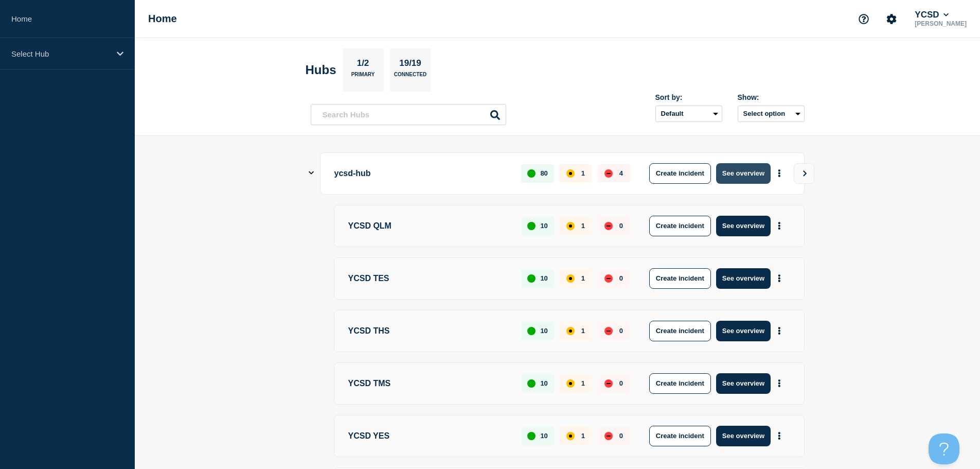 The width and height of the screenshot is (980, 469). I want to click on p: YCSD YES, so click(429, 436).